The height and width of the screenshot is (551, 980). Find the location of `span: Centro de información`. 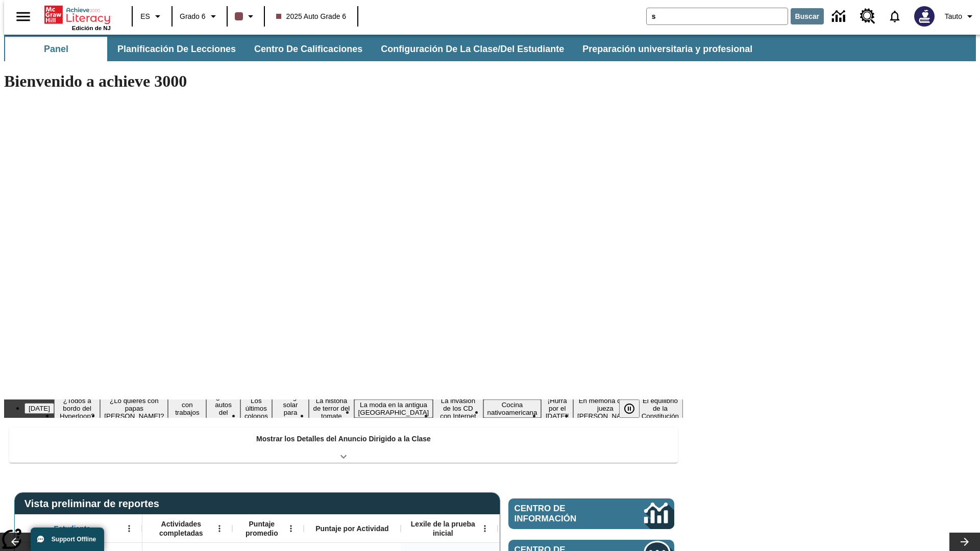

span: Centro de información is located at coordinates (562, 513).